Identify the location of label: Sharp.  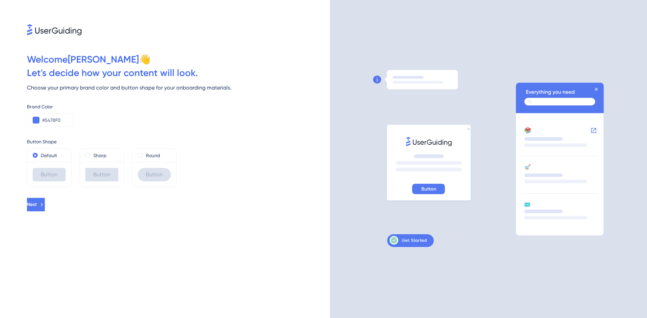
(100, 156).